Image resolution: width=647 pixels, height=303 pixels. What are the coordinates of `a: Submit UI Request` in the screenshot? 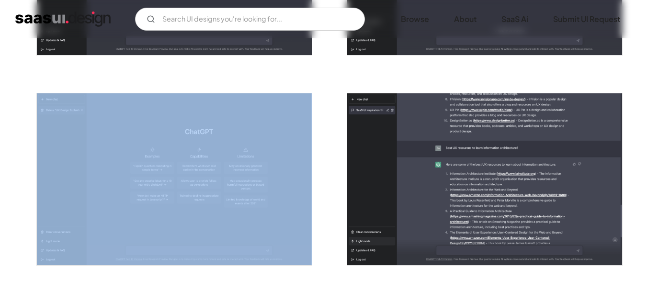 It's located at (586, 19).